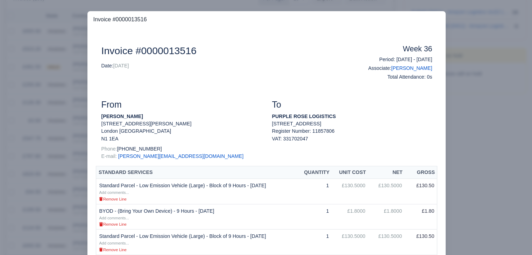 The height and width of the screenshot is (255, 532). Describe the element at coordinates (314, 172) in the screenshot. I see `th: Quantity` at that location.